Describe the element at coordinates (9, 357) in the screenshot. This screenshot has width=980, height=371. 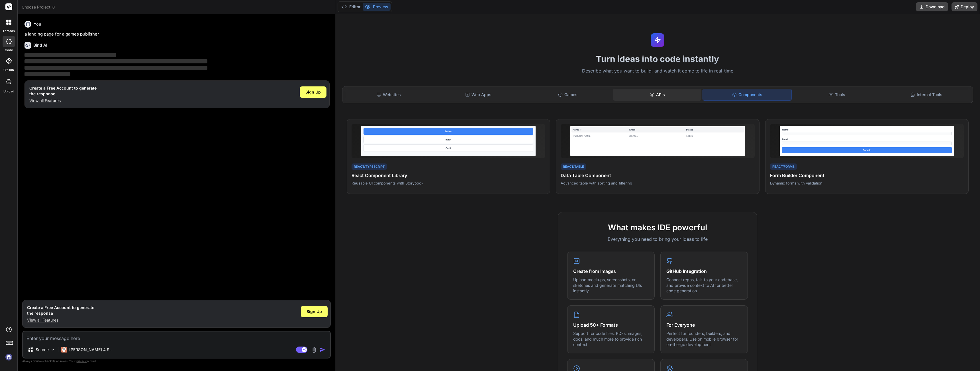
I see `img: signin` at that location.